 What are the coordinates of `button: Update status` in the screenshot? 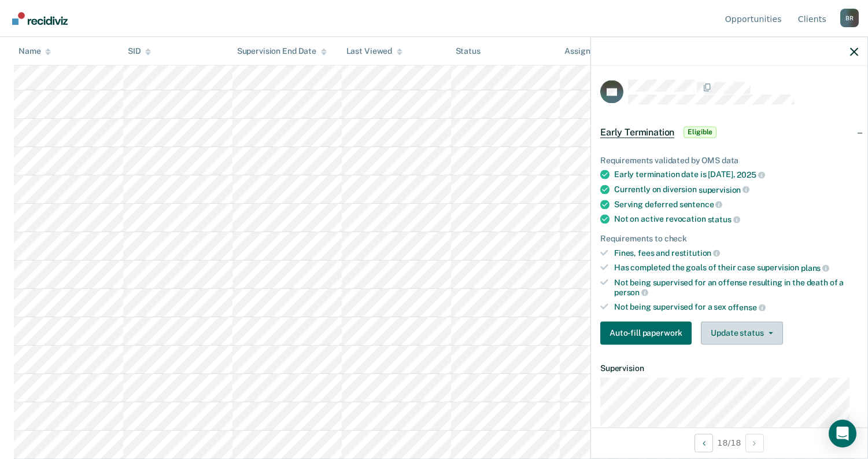 It's located at (741, 333).